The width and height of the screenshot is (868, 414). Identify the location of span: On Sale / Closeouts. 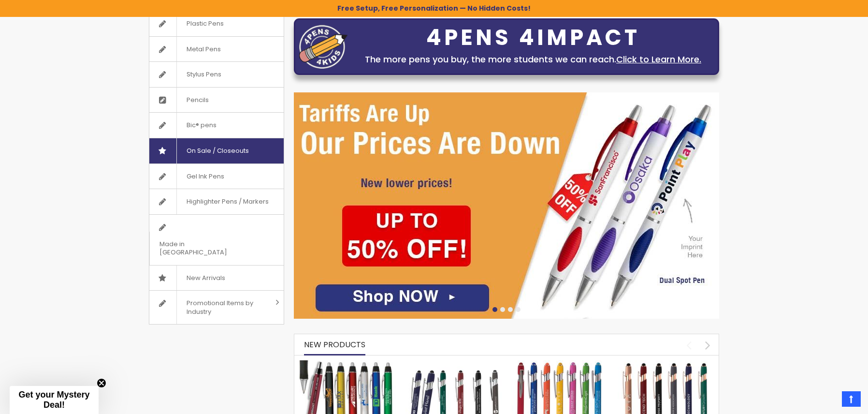
(217, 151).